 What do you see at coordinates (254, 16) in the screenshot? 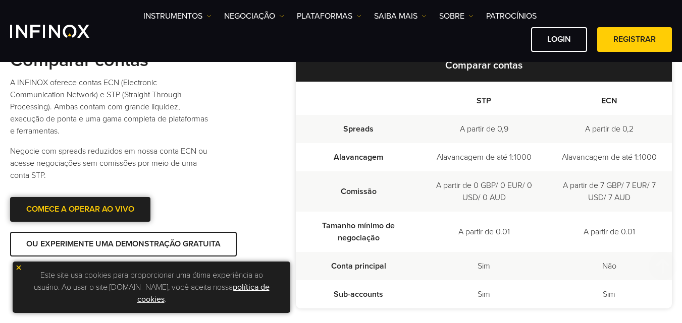
I see `a: NEGOCIAÇÃO` at bounding box center [254, 16].